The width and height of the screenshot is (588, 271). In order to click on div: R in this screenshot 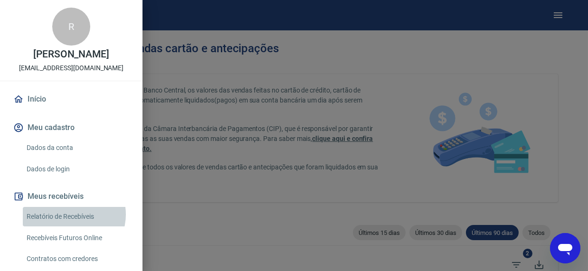, I will do `click(71, 27)`.